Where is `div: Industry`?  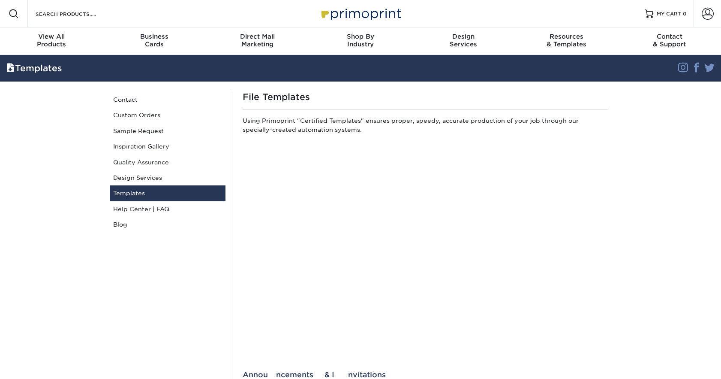 div: Industry is located at coordinates (361, 40).